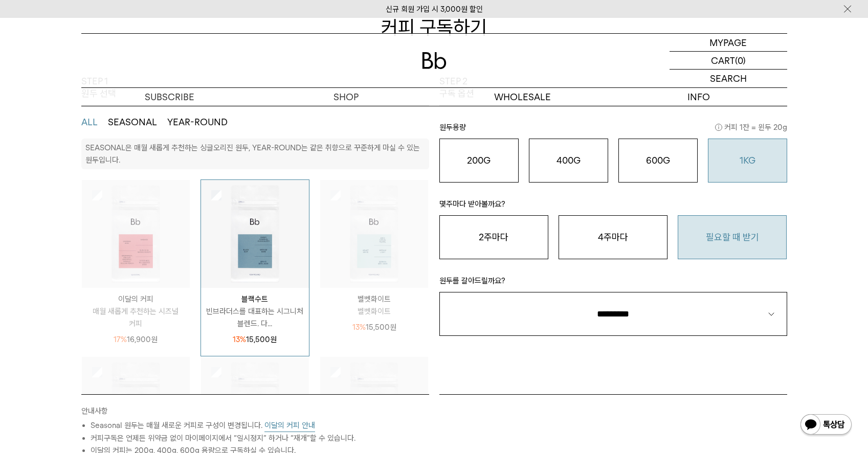 This screenshot has width=868, height=453. Describe the element at coordinates (252, 154) in the screenshot. I see `p: SEASONAL은 매월 새롭게 추천하는 싱글오리진 원두, YEAR-ROUND는 같은 취향으로 꾸준하게 마실 수 있는 원두입니다.` at that location.